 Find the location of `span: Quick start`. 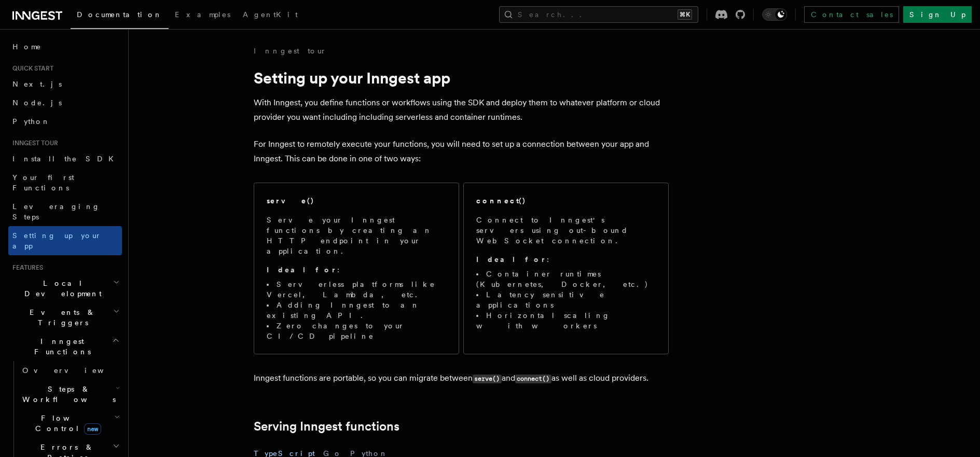

span: Quick start is located at coordinates (30, 69).